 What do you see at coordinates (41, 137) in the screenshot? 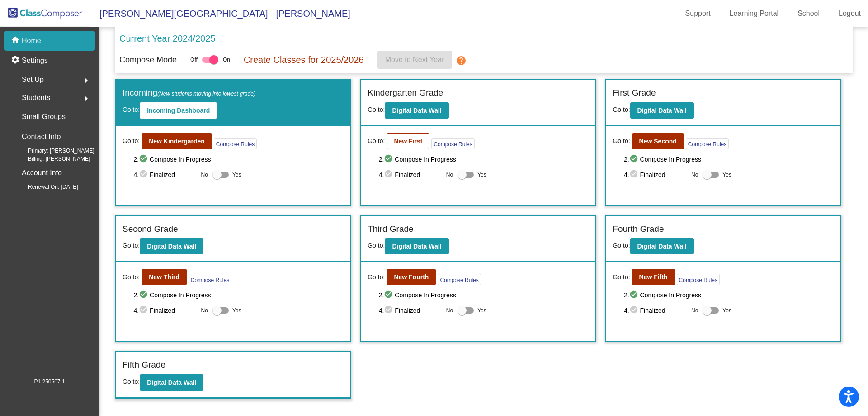
I see `p: Contact Info` at bounding box center [41, 137].